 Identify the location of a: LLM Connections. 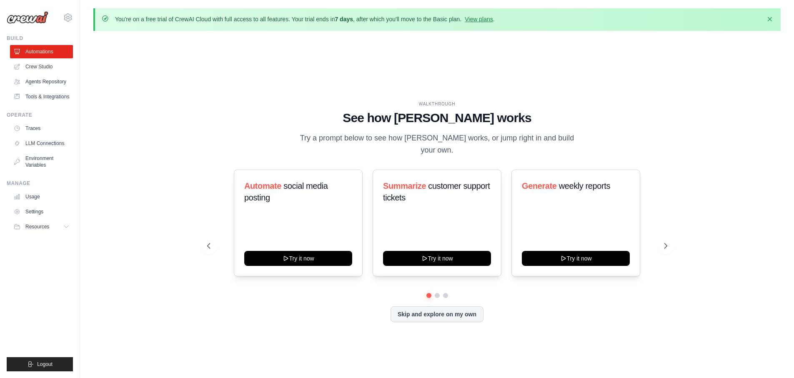
(41, 143).